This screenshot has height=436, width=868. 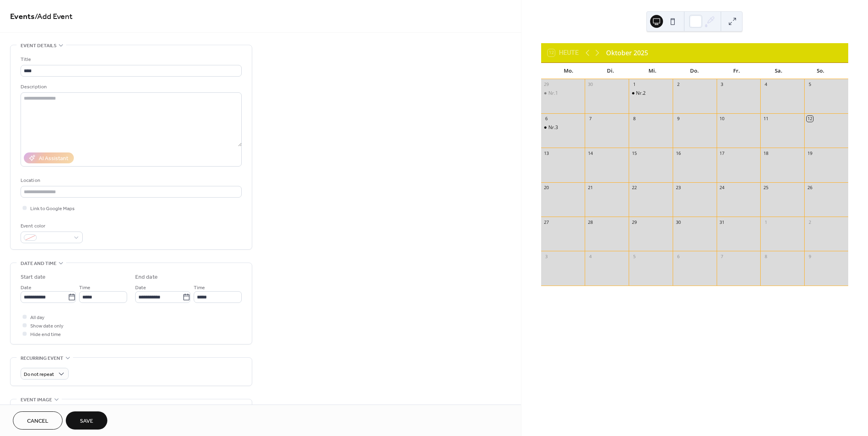 I want to click on div: Sa., so click(x=779, y=71).